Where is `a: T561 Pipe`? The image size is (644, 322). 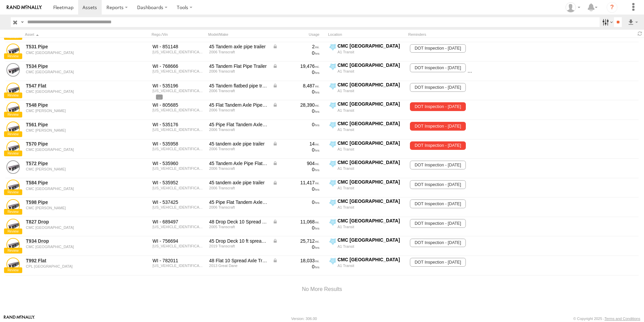 a: T561 Pipe is located at coordinates (72, 125).